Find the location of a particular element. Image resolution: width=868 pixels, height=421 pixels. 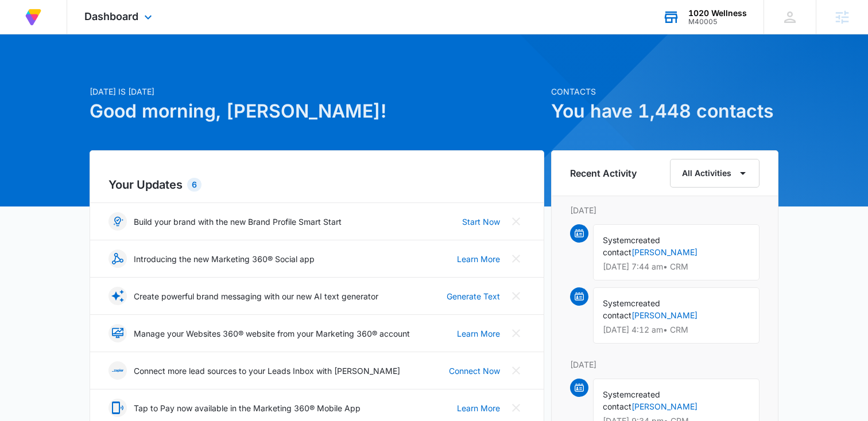

p: Create powerful brand messaging with our new AI text generator is located at coordinates (256, 296).